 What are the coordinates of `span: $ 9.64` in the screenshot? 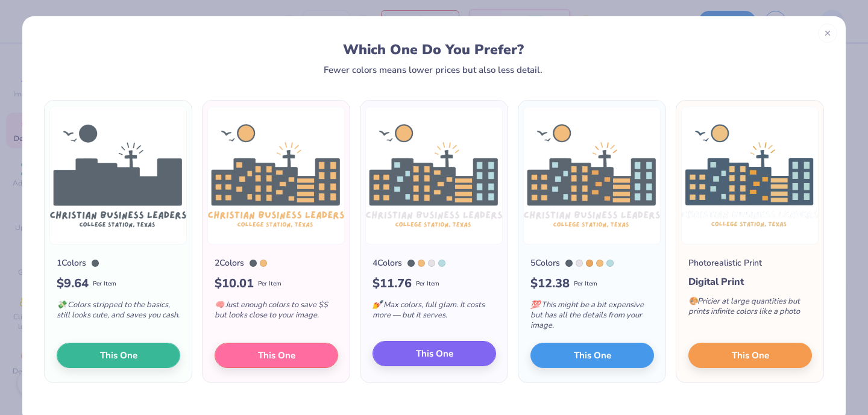 It's located at (72, 283).